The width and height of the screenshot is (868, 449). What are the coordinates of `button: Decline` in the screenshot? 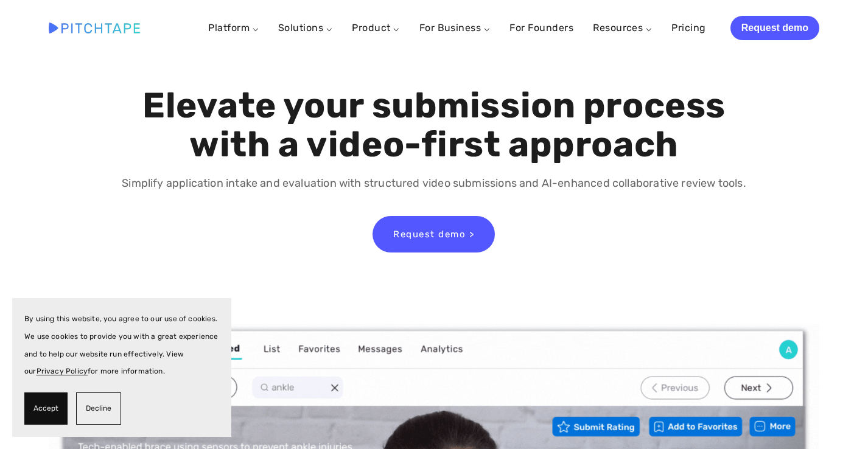 It's located at (98, 408).